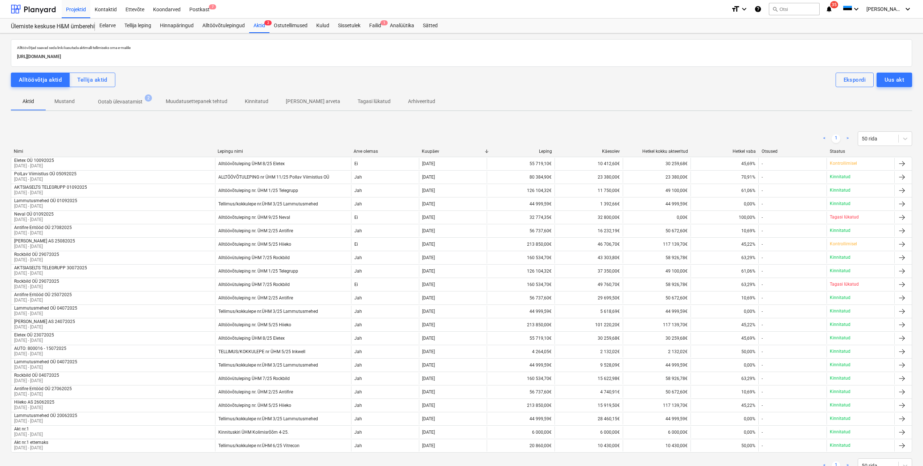  Describe the element at coordinates (283, 151) in the screenshot. I see `div: Lepingu nimi` at that location.